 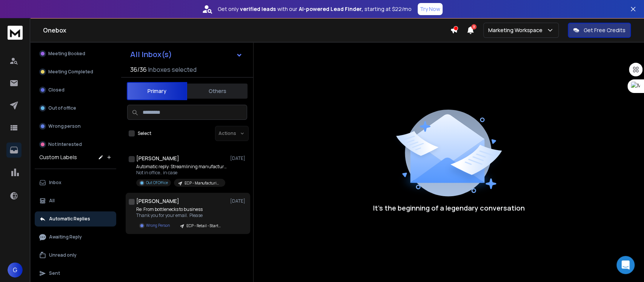 I want to click on button: Meeting Booked, so click(x=76, y=54).